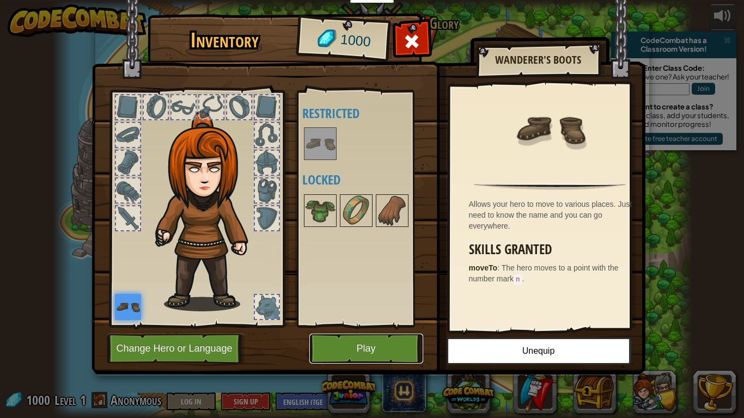 The width and height of the screenshot is (744, 418). I want to click on h1: Inventory, so click(224, 40).